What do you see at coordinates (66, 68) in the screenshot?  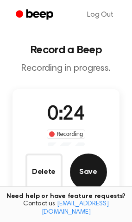 I see `p: Recording in progress.` at bounding box center [66, 68].